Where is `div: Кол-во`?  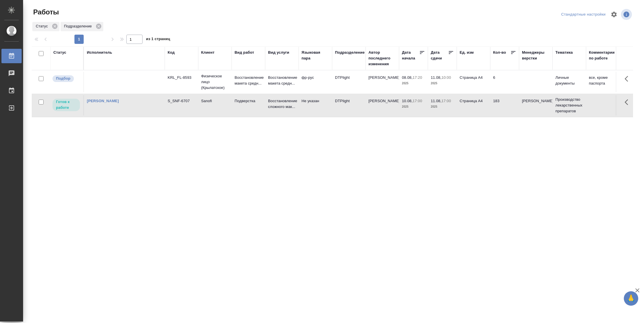 div: Кол-во is located at coordinates (499, 53).